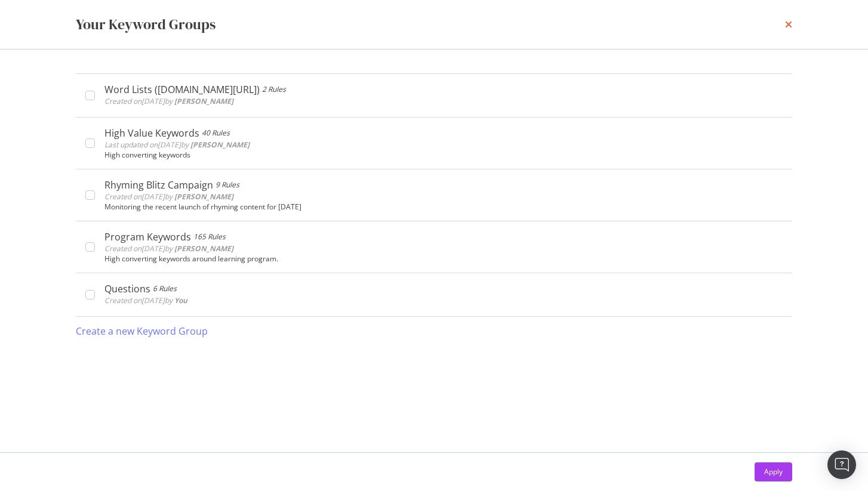 The height and width of the screenshot is (491, 868). Describe the element at coordinates (141, 331) in the screenshot. I see `button: Create a new Keyword Group` at that location.